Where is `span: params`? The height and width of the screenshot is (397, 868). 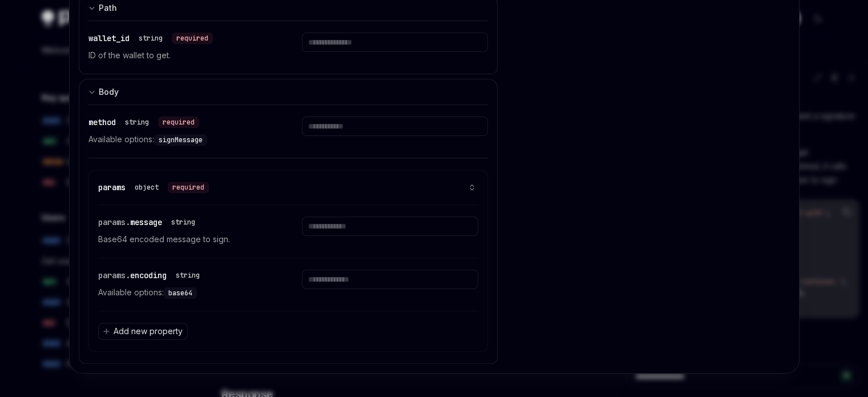
span: params is located at coordinates (112, 187).